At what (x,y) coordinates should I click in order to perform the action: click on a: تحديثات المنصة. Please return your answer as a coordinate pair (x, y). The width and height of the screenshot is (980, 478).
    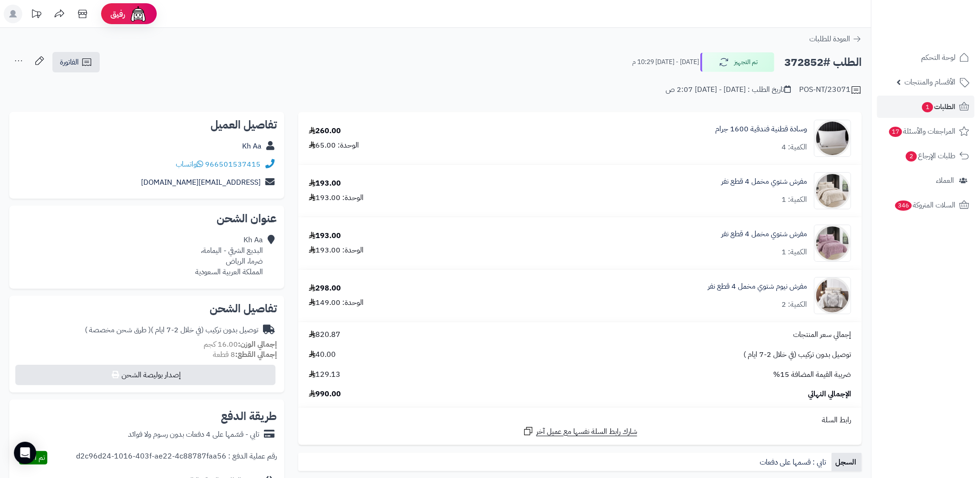
    Looking at the image, I should click on (36, 15).